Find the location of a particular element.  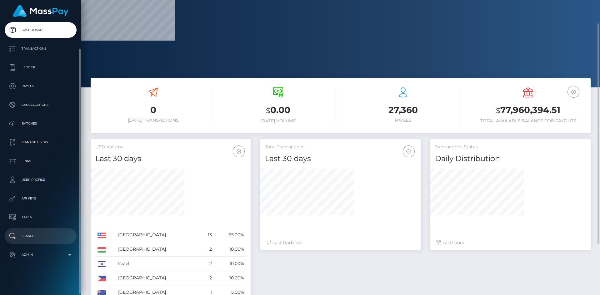

a: Transactions is located at coordinates (41, 49).